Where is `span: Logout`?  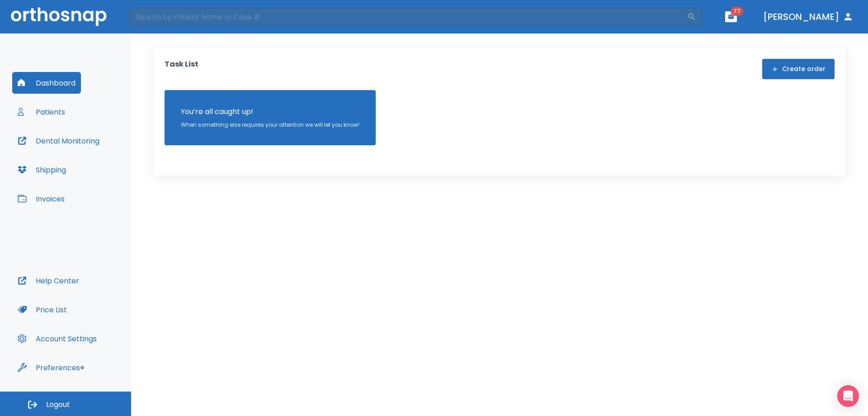
span: Logout is located at coordinates (58, 404).